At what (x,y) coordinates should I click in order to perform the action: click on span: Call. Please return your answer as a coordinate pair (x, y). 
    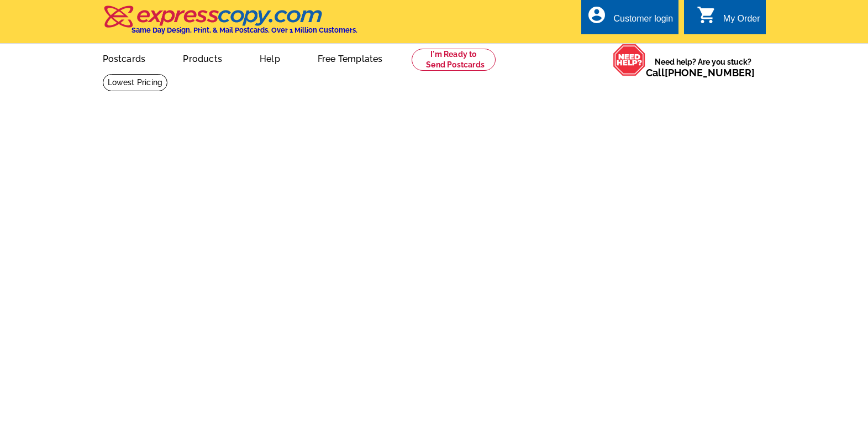
    Looking at the image, I should click on (700, 73).